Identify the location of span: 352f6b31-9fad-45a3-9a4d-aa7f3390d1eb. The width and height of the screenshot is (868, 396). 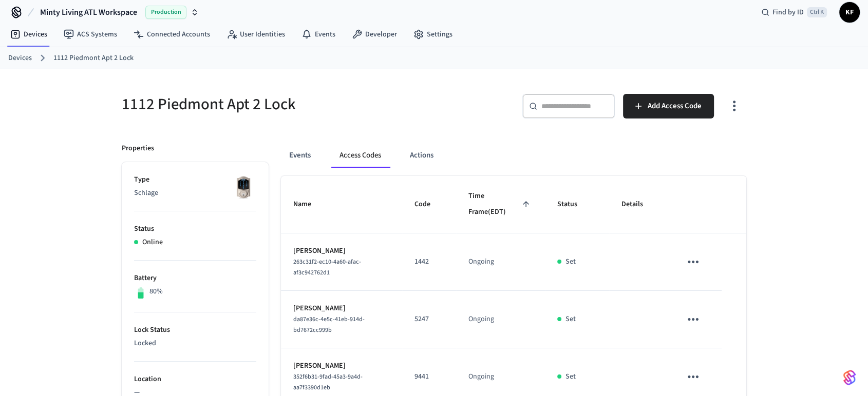
(328, 382).